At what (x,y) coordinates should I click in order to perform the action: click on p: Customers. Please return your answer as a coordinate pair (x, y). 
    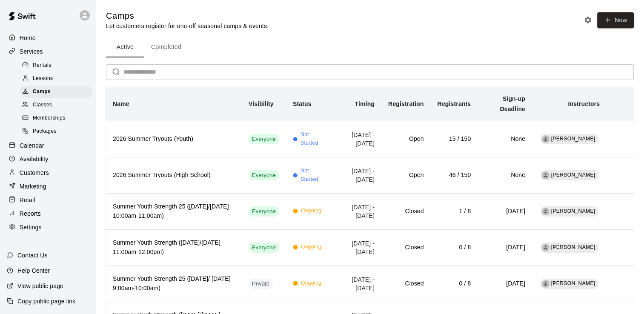
    Looking at the image, I should click on (34, 172).